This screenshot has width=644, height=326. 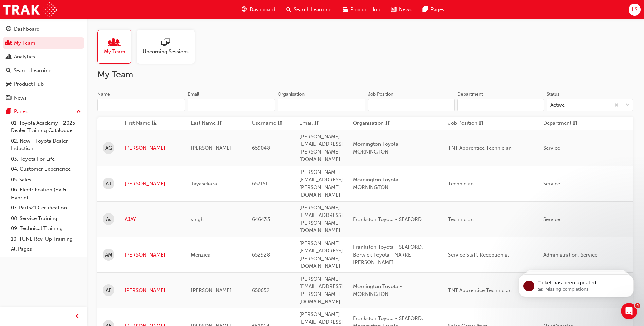 I want to click on span: AG, so click(x=109, y=148).